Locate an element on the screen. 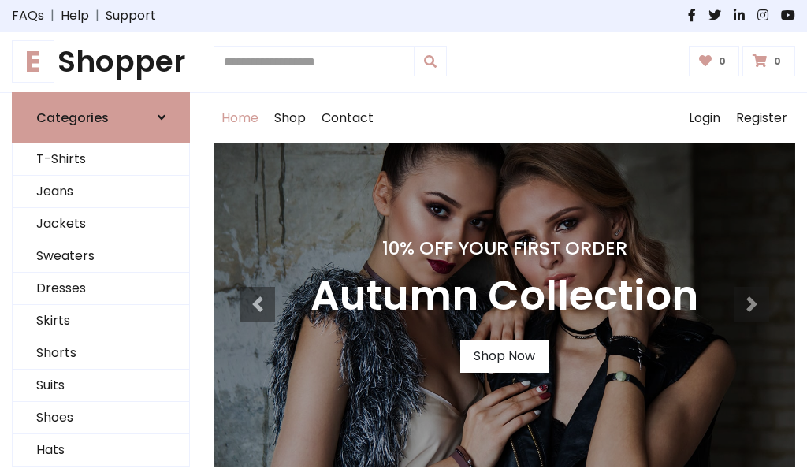  a: Dresses is located at coordinates (101, 288).